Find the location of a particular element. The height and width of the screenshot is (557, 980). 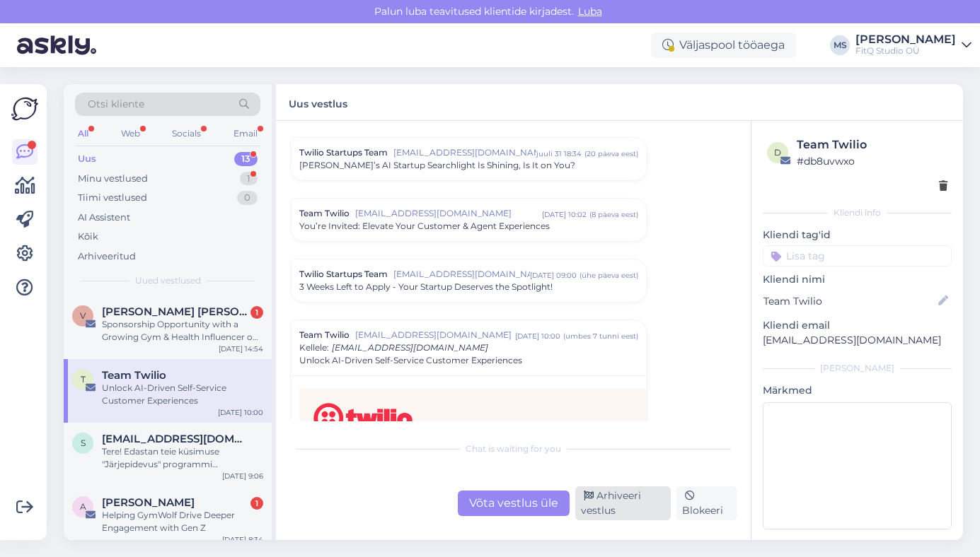

div: ( umbes 7 tunni eest ) is located at coordinates (600, 336).